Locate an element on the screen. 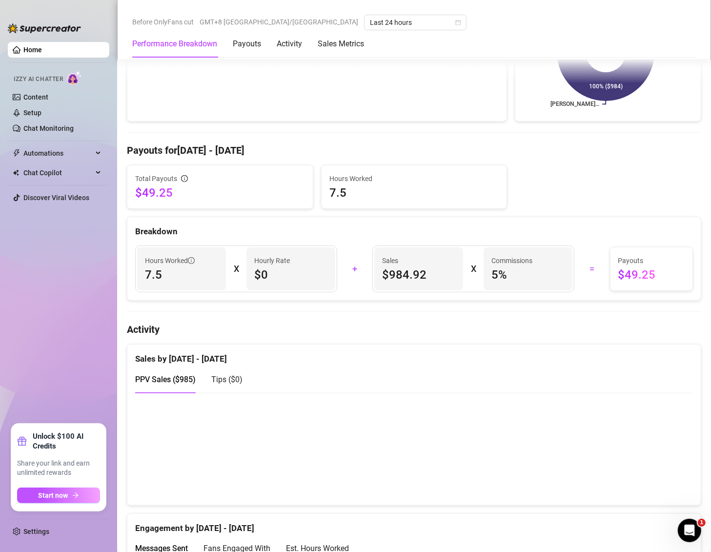 The width and height of the screenshot is (711, 552). strong: Unlock $100 AI Credits is located at coordinates (66, 441).